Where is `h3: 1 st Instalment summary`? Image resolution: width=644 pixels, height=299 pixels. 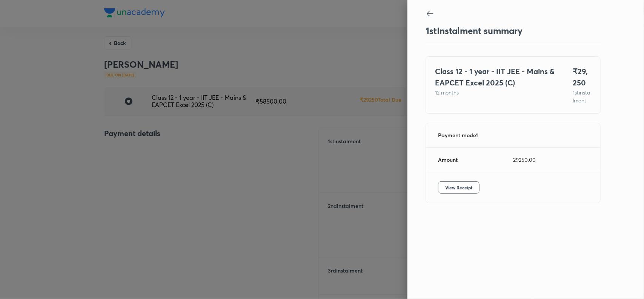
h3: 1 st Instalment summary is located at coordinates (475, 30).